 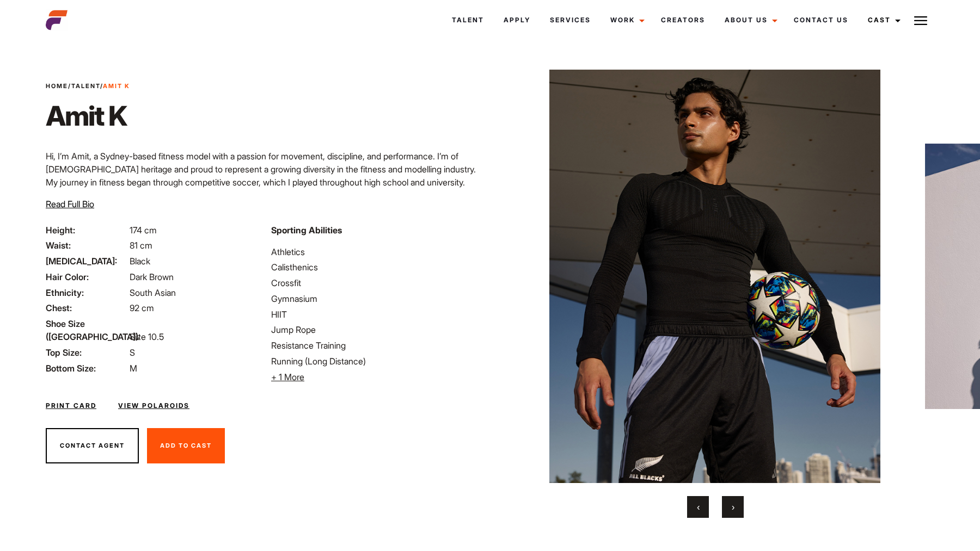 I want to click on li: Jump Rope, so click(x=377, y=329).